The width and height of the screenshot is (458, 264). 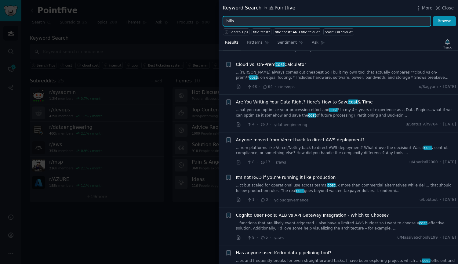 What do you see at coordinates (287, 87) in the screenshot?
I see `span: r/devops` at bounding box center [287, 87].